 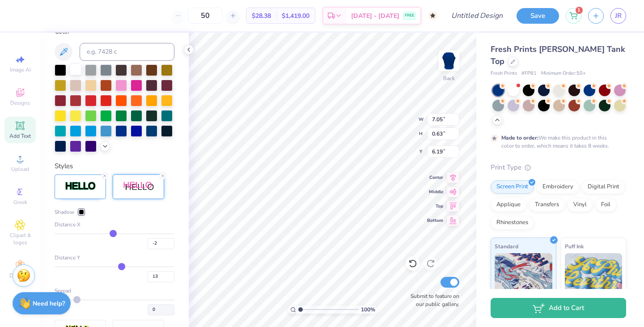 I want to click on button: Add to Cart, so click(x=558, y=308).